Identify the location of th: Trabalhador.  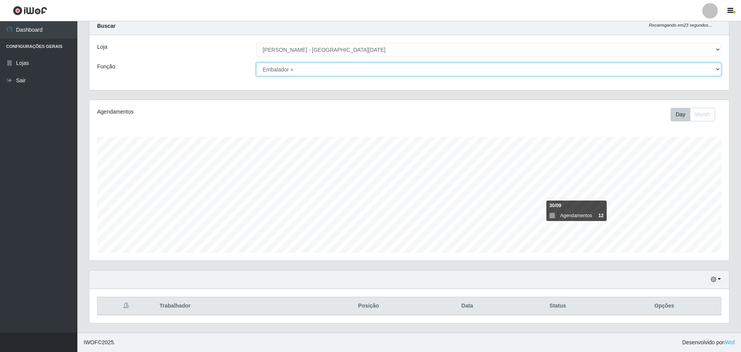
(233, 306).